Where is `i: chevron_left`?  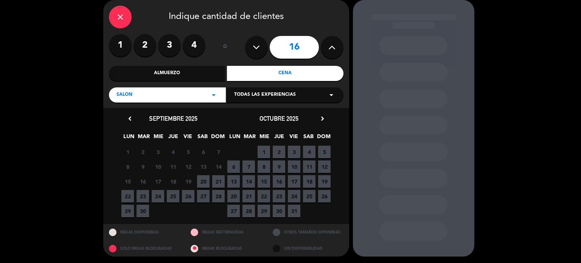 i: chevron_left is located at coordinates (130, 118).